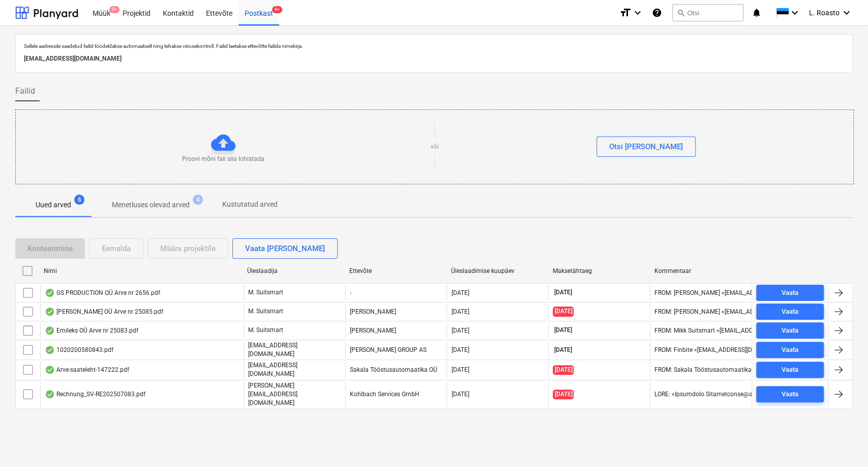 This screenshot has height=467, width=868. I want to click on div: Sakala Tööstusautomaatika OÜ, so click(396, 370).